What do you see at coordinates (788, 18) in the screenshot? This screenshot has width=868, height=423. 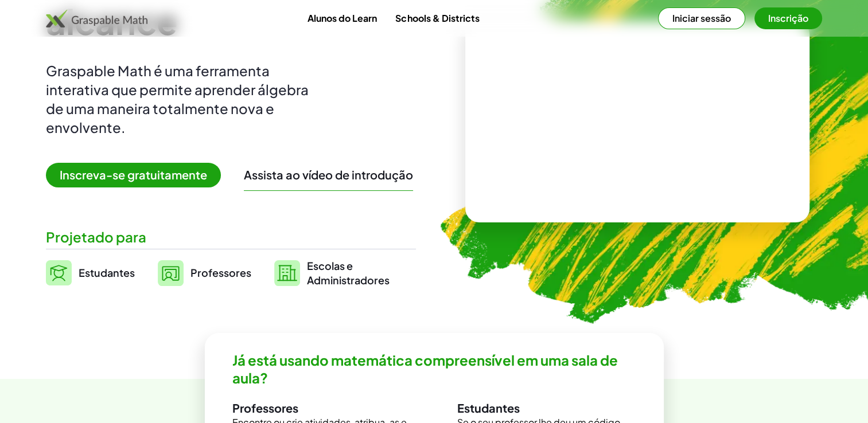 I see `button: Inscrição` at bounding box center [788, 18].